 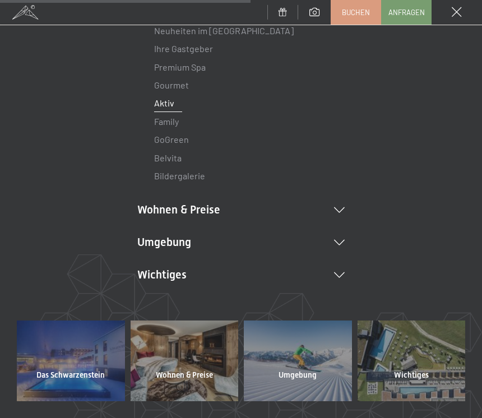 What do you see at coordinates (356, 12) in the screenshot?
I see `a: Buchen` at bounding box center [356, 12].